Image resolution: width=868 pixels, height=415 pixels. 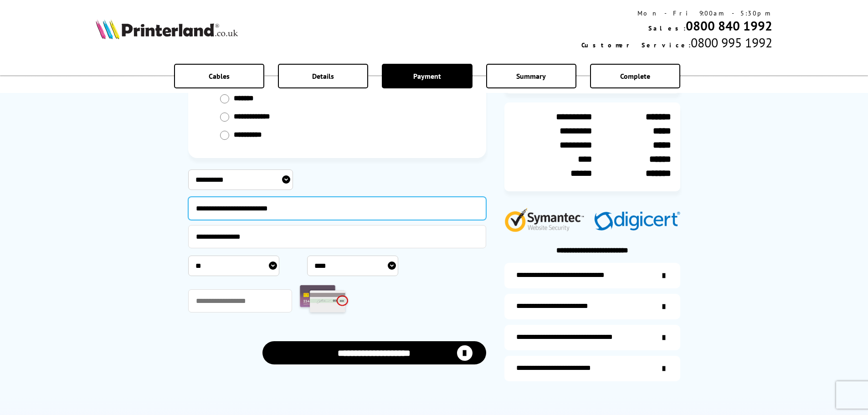 What do you see at coordinates (531, 76) in the screenshot?
I see `span: Summary` at bounding box center [531, 76].